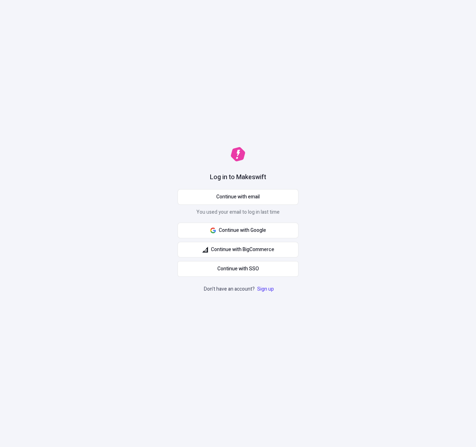 The height and width of the screenshot is (447, 476). I want to click on p: Don't have an account?, so click(240, 289).